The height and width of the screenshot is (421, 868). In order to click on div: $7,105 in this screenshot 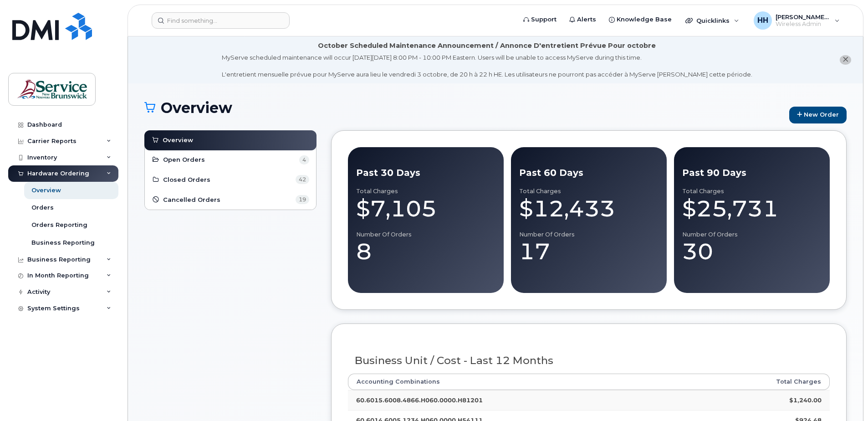, I will do `click(426, 208)`.